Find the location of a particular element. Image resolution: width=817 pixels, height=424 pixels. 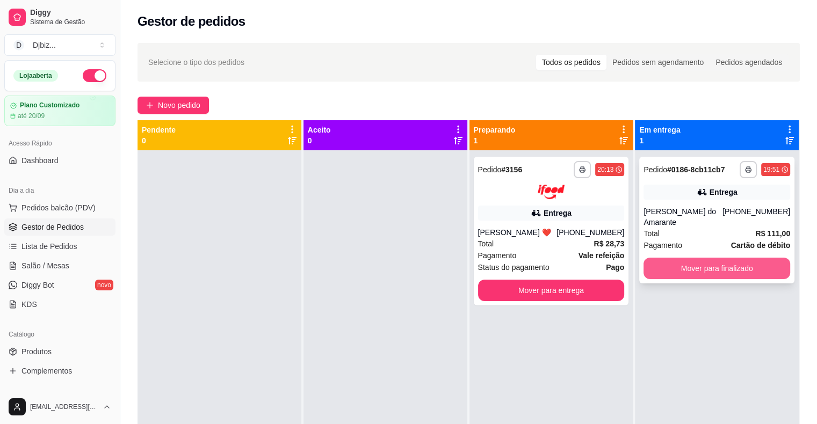

button: Novo pedido is located at coordinates (173, 105).